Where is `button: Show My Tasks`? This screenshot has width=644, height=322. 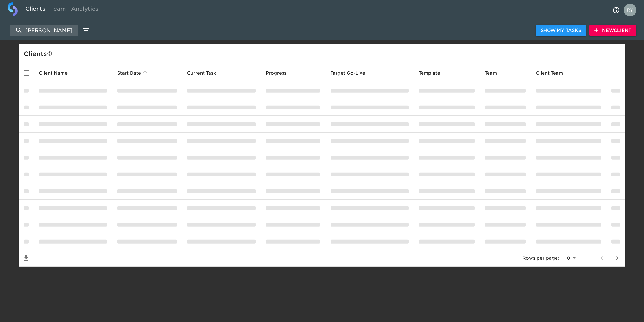
button: Show My Tasks is located at coordinates (561, 30).